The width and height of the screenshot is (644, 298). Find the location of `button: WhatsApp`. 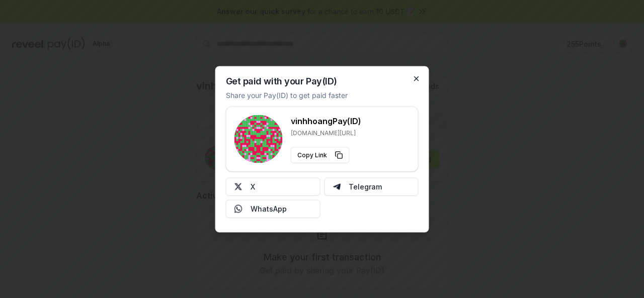

button: WhatsApp is located at coordinates (273, 209).